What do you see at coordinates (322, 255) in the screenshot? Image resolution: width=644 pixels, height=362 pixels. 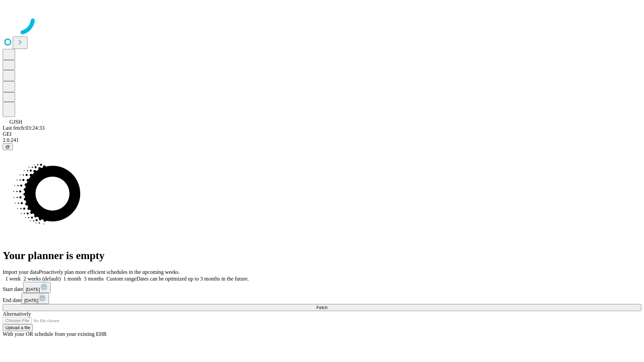 I see `h1: Your planner is empty` at bounding box center [322, 255].